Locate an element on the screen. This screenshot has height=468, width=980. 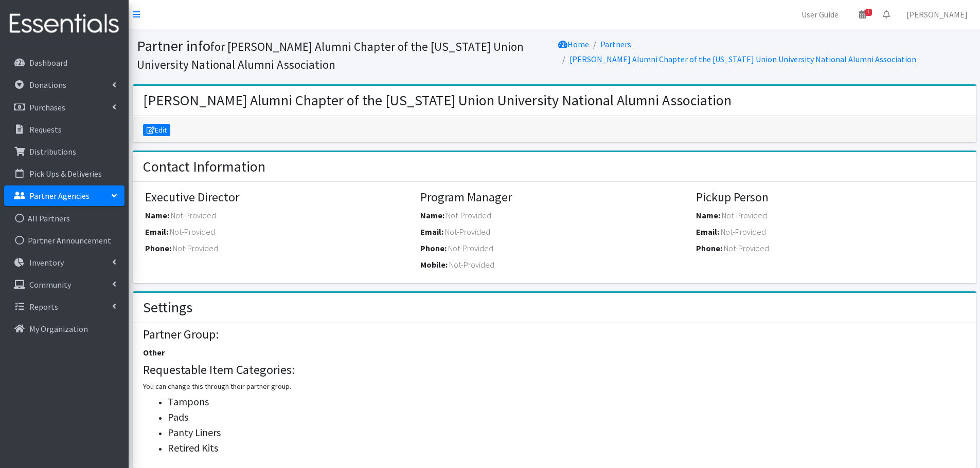
img: HumanEssentials is located at coordinates (64, 24).